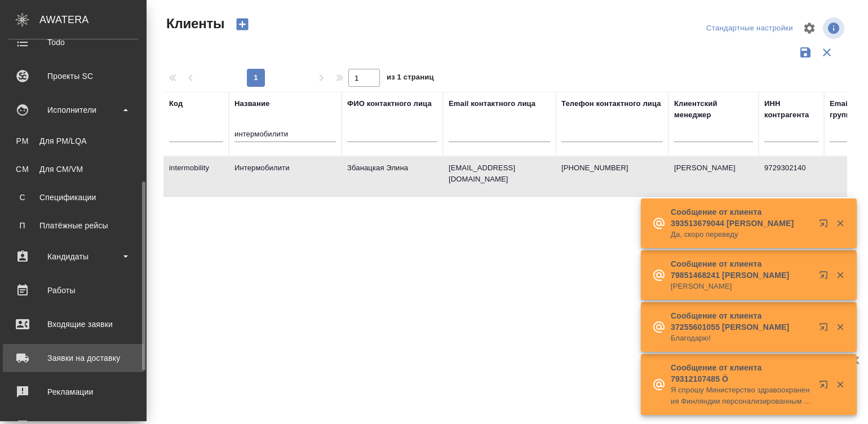 This screenshot has width=868, height=424. Describe the element at coordinates (73, 197) in the screenshot. I see `div: Спецификации` at that location.